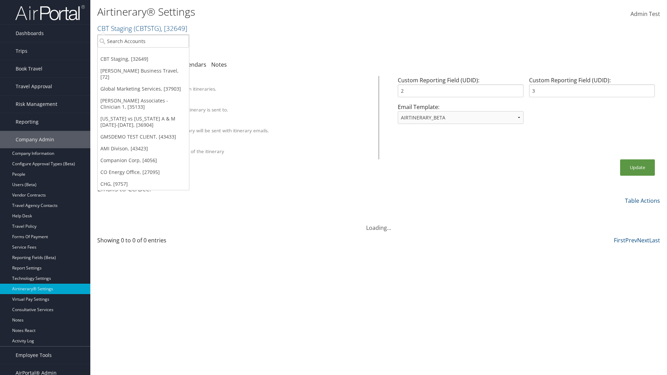  I want to click on span: Book Travel, so click(29, 69).